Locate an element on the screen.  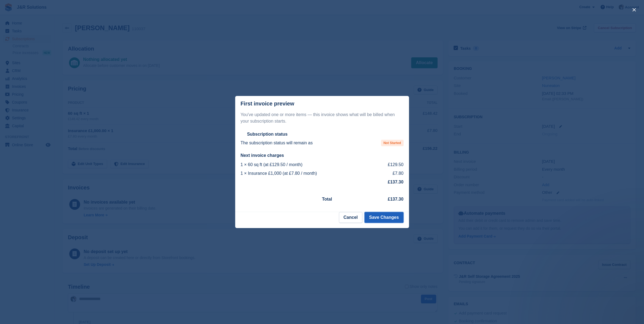
p: First invoice preview is located at coordinates (267, 103).